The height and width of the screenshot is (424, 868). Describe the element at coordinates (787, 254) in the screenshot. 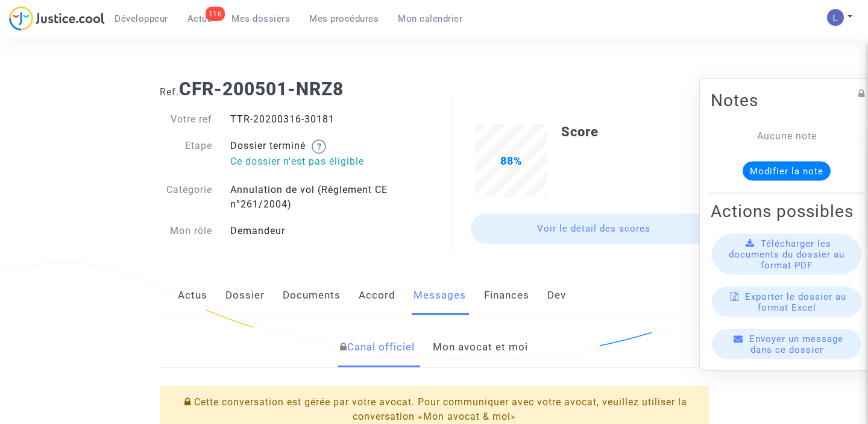

I see `span: Télécharger les documents du dossier au format PDF` at that location.